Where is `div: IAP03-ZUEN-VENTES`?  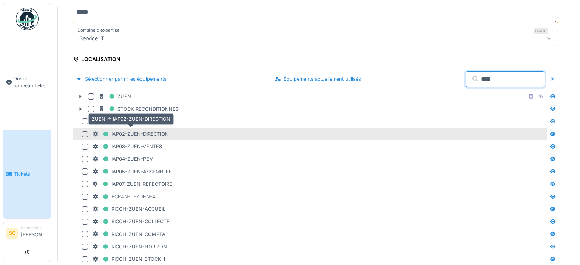
div: IAP03-ZUEN-VENTES is located at coordinates (127, 146).